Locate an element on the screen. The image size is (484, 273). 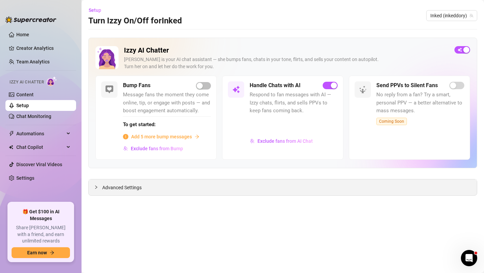
span: Coming Soon is located at coordinates (392, 122).